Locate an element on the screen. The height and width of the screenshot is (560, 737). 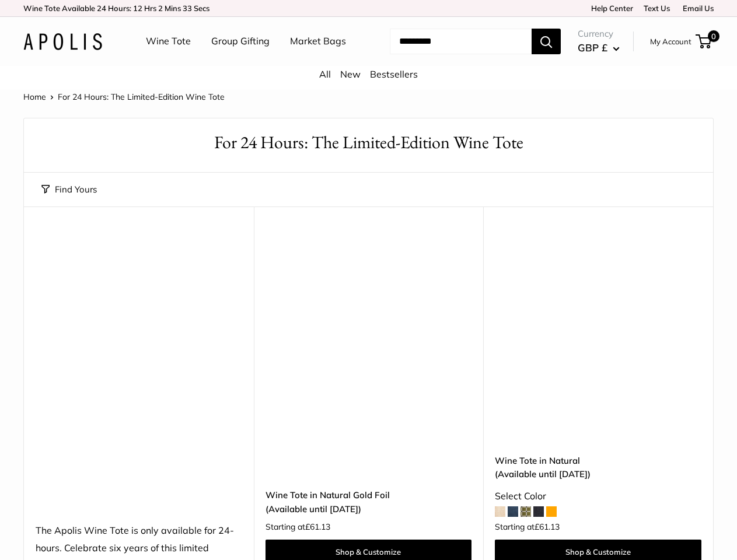
a: Wine Tote in NaturalWine Tote in Natural is located at coordinates (598, 339).